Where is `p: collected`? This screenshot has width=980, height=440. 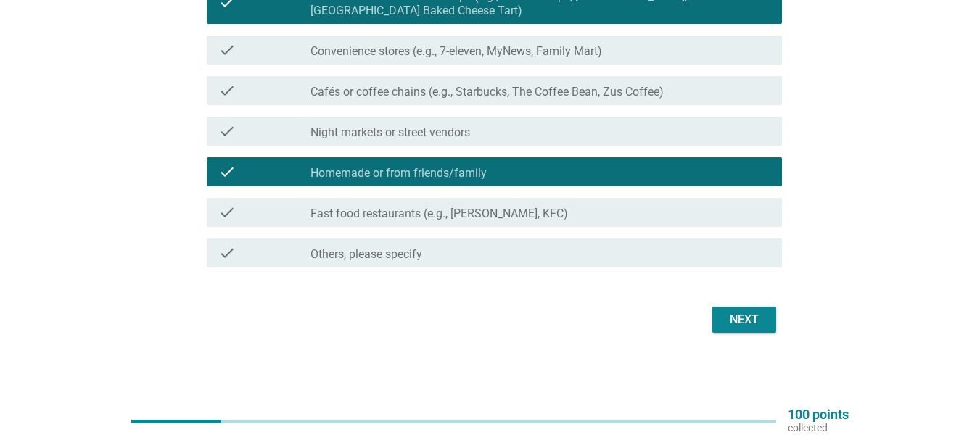 p: collected is located at coordinates (818, 428).